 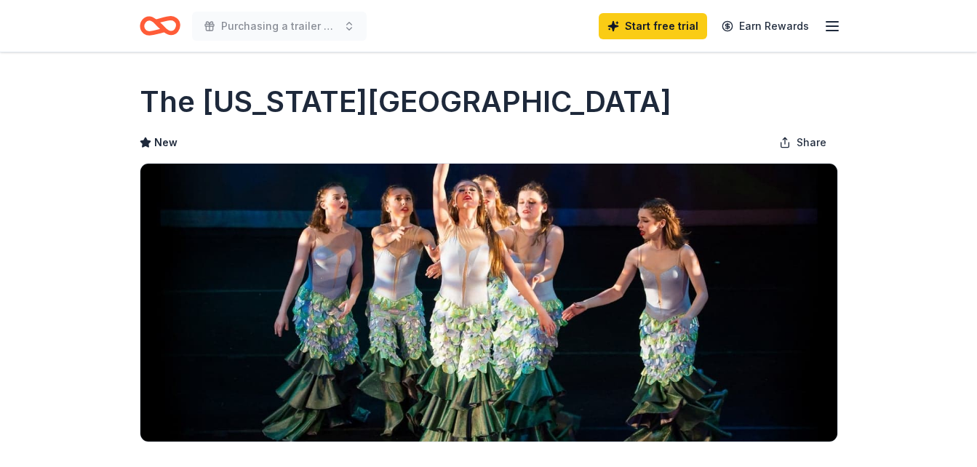 I want to click on img: Image for The Maryland Theatre, so click(x=489, y=303).